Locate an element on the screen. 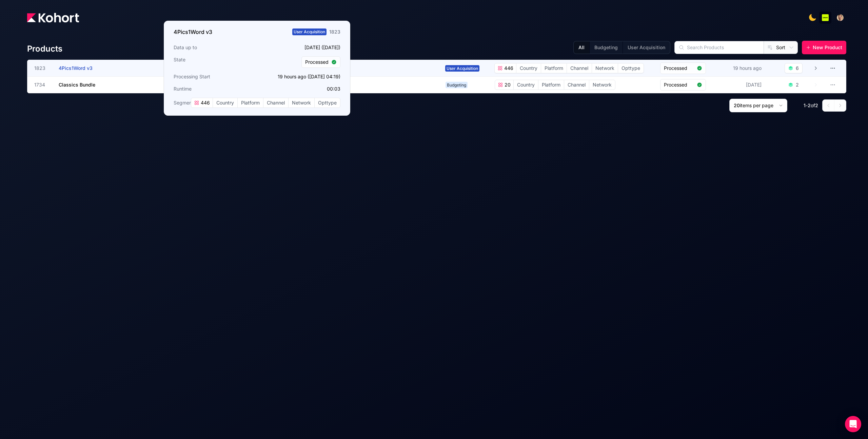 This screenshot has width=868, height=439. span: items per page is located at coordinates (756, 105).